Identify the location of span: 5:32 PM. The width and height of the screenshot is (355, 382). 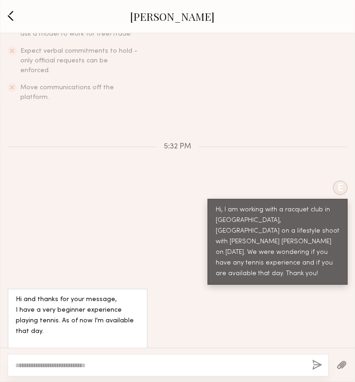
(177, 147).